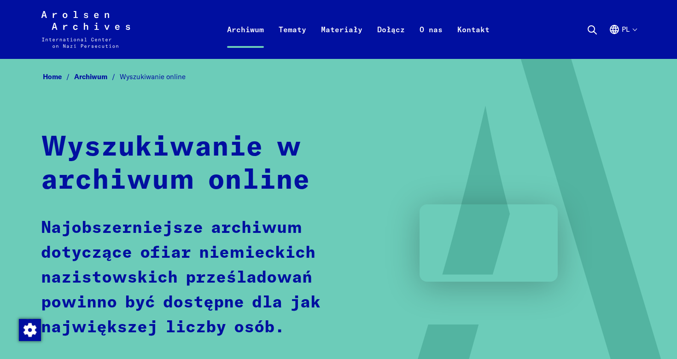 This screenshot has height=359, width=677. Describe the element at coordinates (58, 76) in the screenshot. I see `a: Home` at that location.